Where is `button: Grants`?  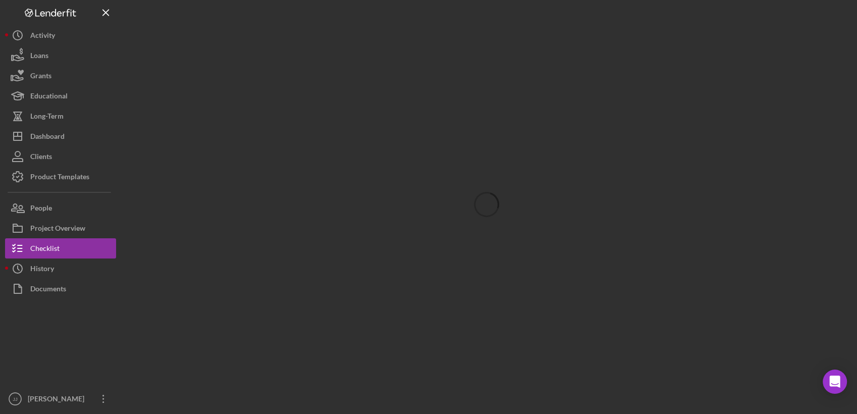 button: Grants is located at coordinates (61, 76).